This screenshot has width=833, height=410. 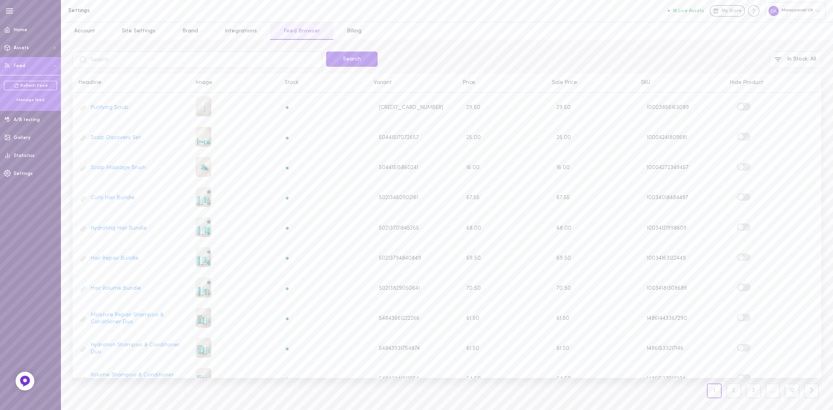 What do you see at coordinates (728, 11) in the screenshot?
I see `a: My Store` at bounding box center [728, 11].